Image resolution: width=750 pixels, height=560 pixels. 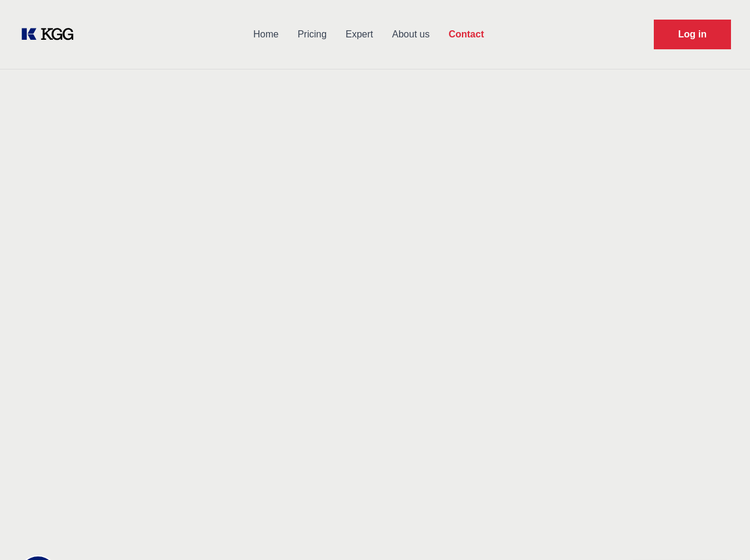 What do you see at coordinates (312, 34) in the screenshot?
I see `a: Pricing` at bounding box center [312, 34].